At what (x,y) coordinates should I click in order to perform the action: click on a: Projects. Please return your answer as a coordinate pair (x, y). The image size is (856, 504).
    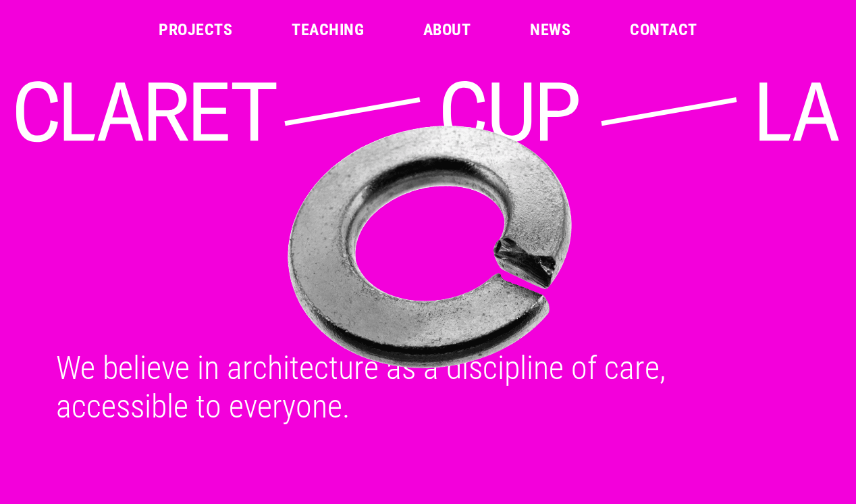
    Looking at the image, I should click on (195, 30).